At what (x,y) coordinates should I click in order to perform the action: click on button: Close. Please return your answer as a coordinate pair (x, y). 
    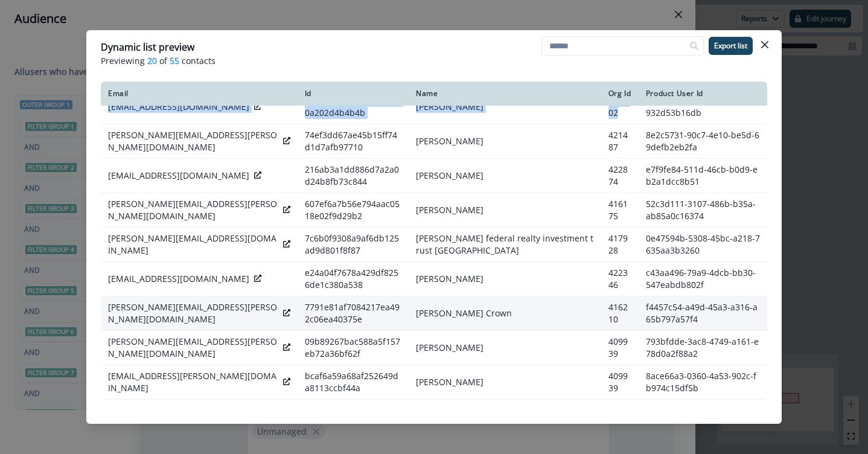
    Looking at the image, I should click on (765, 44).